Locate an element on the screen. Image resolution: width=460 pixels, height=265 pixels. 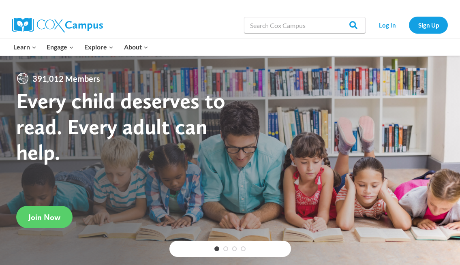
a: 2 is located at coordinates (226, 249).